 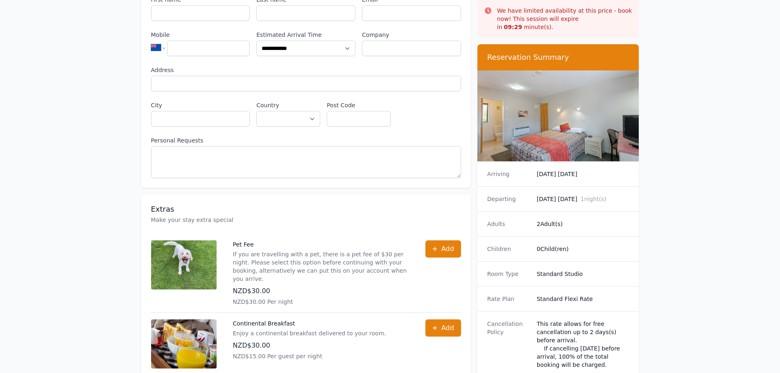 What do you see at coordinates (509, 224) in the screenshot?
I see `dt: Adults` at bounding box center [509, 224].